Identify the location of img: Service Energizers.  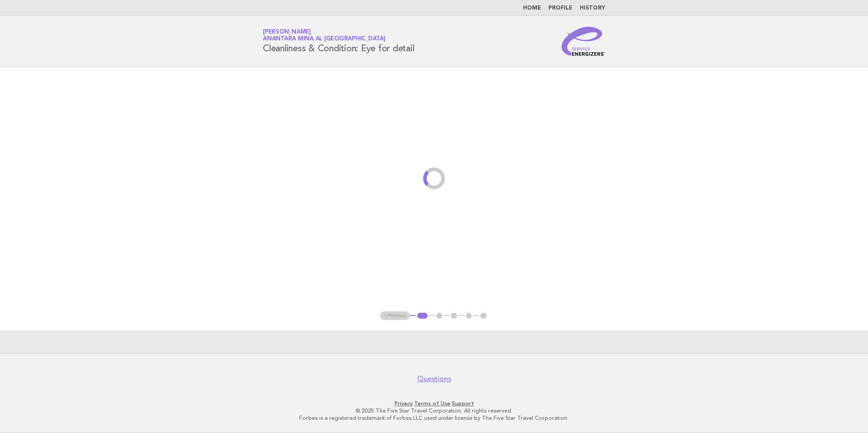
(583, 41).